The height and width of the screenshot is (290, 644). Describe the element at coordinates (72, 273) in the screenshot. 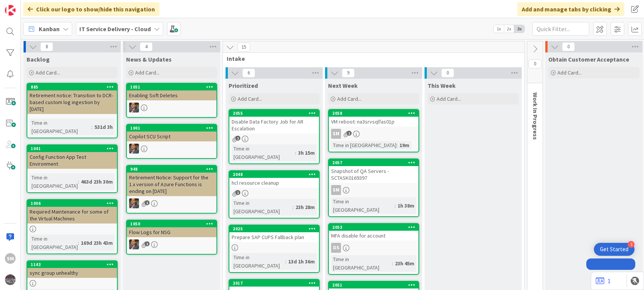

I see `div: sync group unhealthy` at that location.